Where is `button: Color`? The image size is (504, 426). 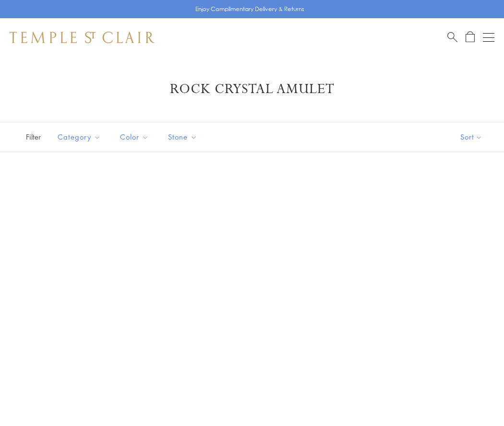
button: Color is located at coordinates (134, 137).